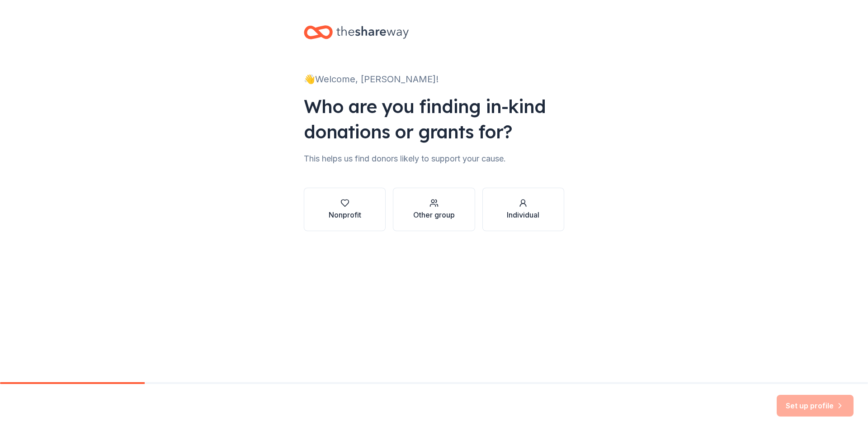 This screenshot has width=868, height=431. I want to click on button: Other group, so click(434, 209).